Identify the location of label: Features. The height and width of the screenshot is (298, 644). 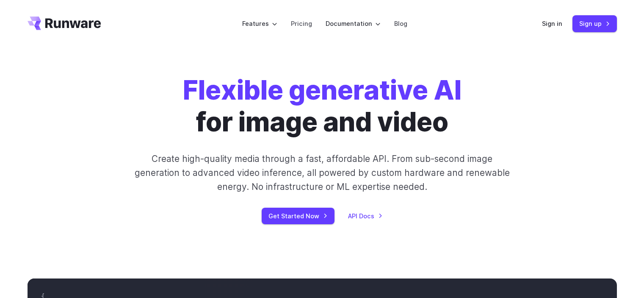
(259, 23).